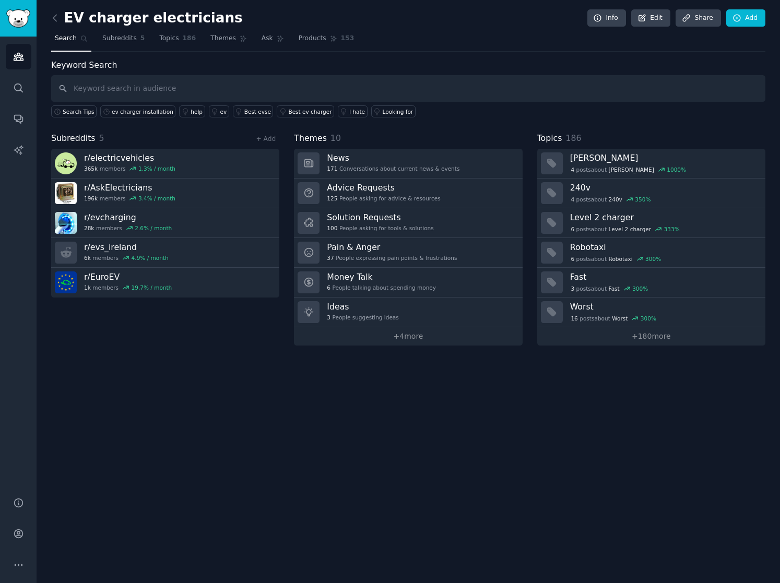  I want to click on span: Subreddits, so click(120, 39).